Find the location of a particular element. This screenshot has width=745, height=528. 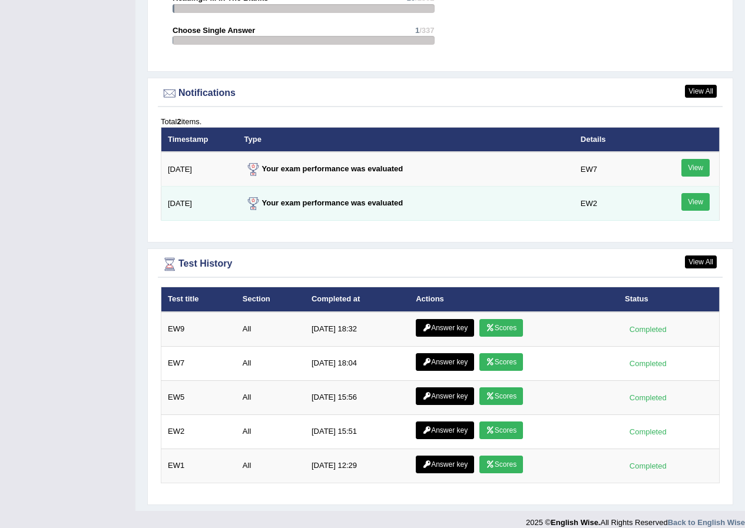

th: Timestamp is located at coordinates (200, 139).